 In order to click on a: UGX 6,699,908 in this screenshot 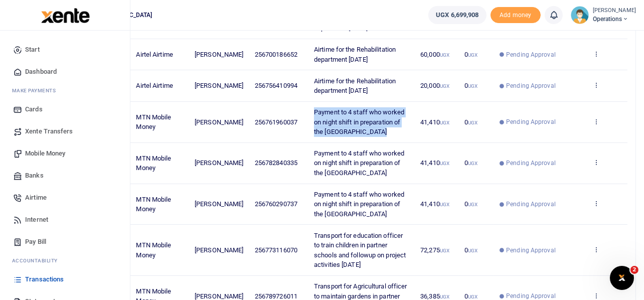, I will do `click(457, 15)`.